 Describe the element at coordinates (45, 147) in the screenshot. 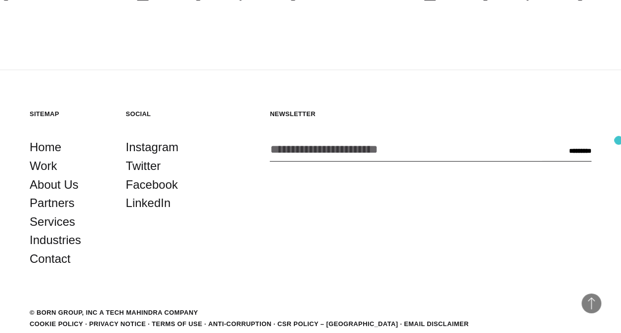

I see `a: Home` at that location.